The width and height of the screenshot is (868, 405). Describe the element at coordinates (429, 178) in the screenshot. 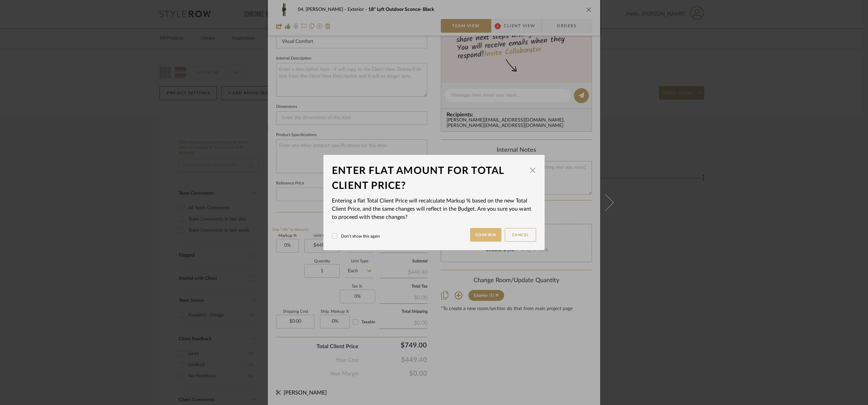

I see `div: Enter flat amount for total client price?` at that location.